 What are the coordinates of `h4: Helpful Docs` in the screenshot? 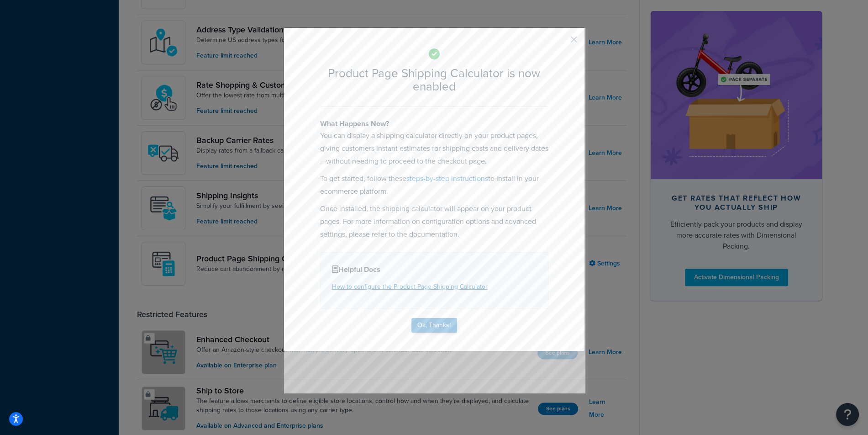 It's located at (434, 270).